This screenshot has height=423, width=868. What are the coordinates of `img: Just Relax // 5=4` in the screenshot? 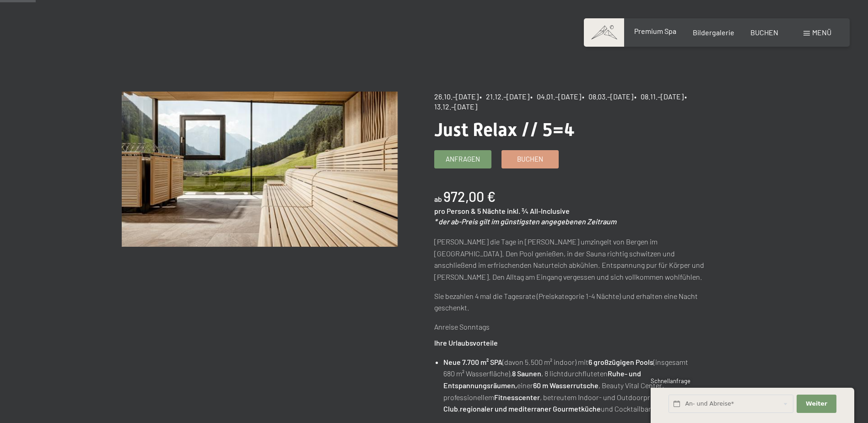 It's located at (260, 169).